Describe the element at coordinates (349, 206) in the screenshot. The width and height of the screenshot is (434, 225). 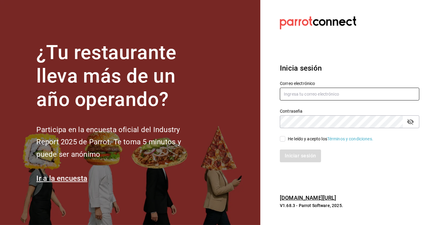
I see `p: V1.68.3 - Parrot Software, 2025.` at that location.